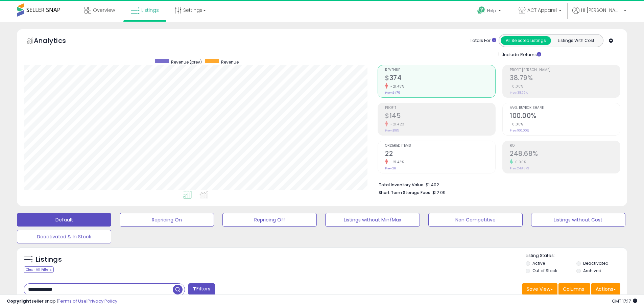 This screenshot has height=308, width=644. What do you see at coordinates (150, 10) in the screenshot?
I see `span: Listings` at bounding box center [150, 10].